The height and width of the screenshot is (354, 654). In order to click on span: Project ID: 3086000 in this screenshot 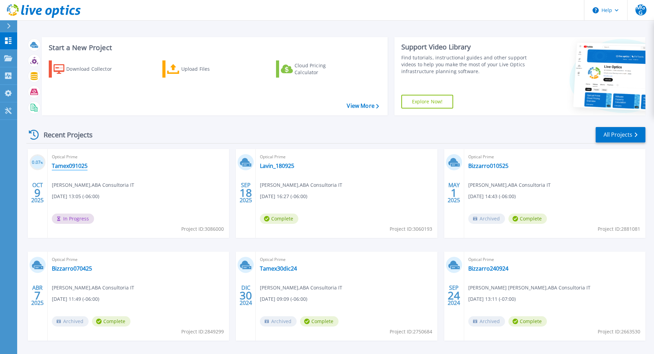, I will do `click(202, 229)`.